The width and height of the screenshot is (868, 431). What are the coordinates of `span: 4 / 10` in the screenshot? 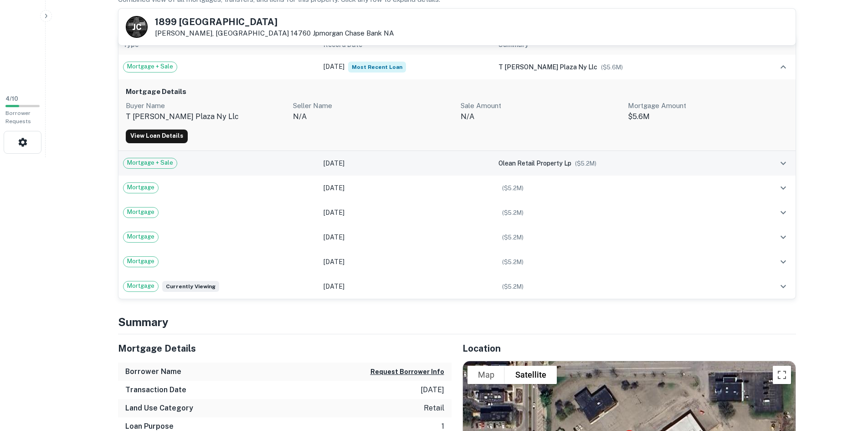 It's located at (12, 98).